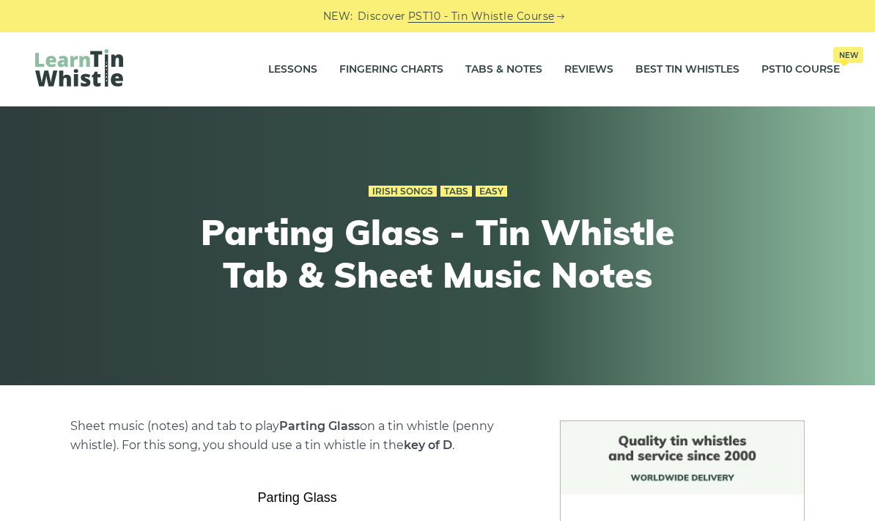  I want to click on a: Best Tin Whistles, so click(688, 70).